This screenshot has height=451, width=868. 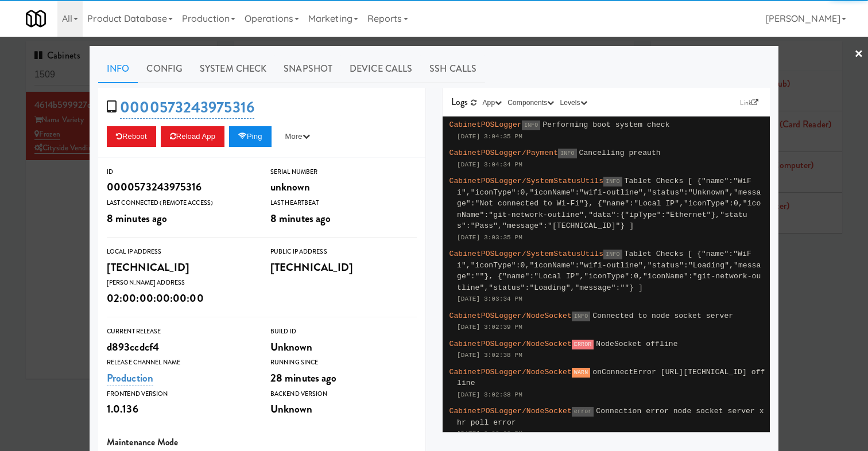 What do you see at coordinates (180, 172) in the screenshot?
I see `div: ID` at bounding box center [180, 172].